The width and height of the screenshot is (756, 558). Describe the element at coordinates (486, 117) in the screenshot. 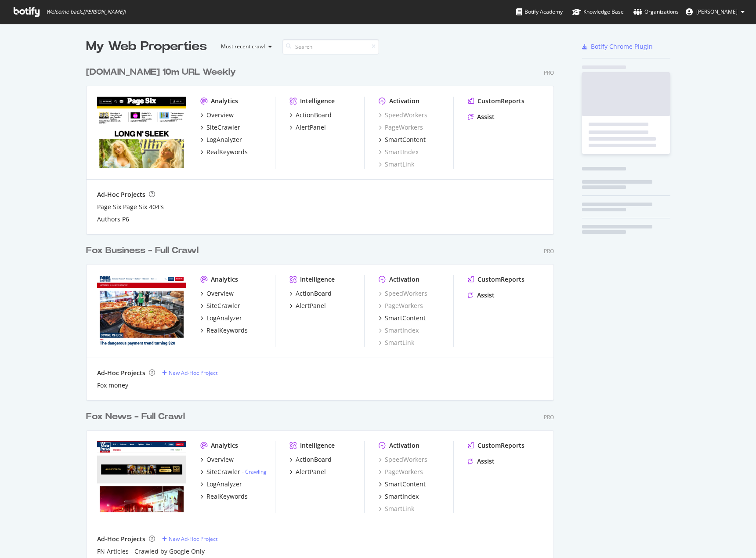

I see `div: Assist` at that location.